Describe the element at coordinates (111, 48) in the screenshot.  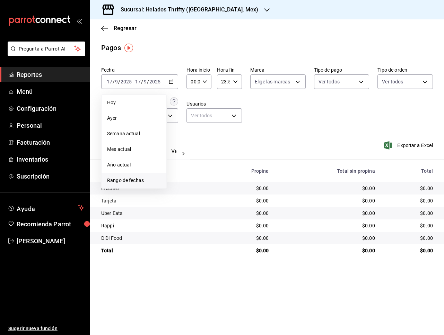
I see `div: Pagos` at that location.